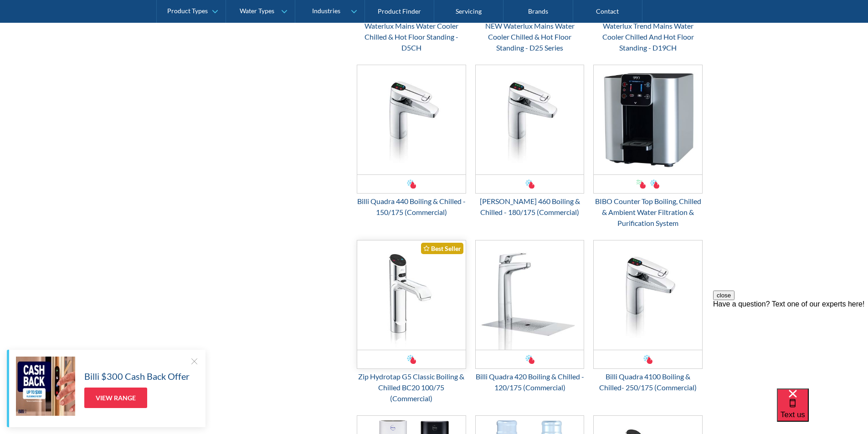 The height and width of the screenshot is (434, 868). Describe the element at coordinates (411, 120) in the screenshot. I see `img: Billi Quadra 440 Boiling & Chilled - 150/175 (Commercial)` at that location.